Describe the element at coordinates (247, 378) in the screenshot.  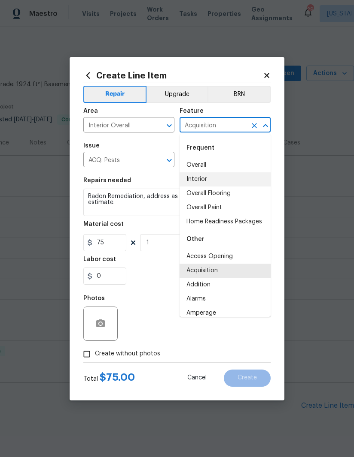
I see `button: Create` at that location.